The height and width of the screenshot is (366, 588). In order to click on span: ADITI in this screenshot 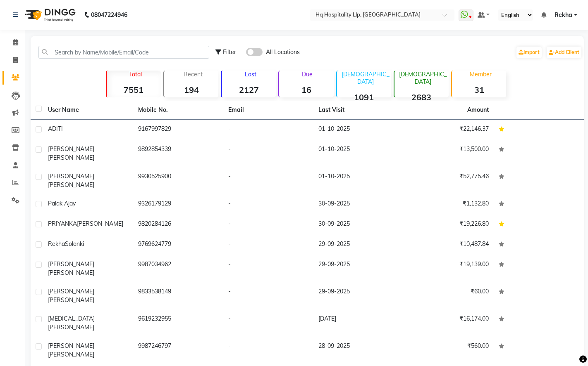, I will do `click(56, 129)`.